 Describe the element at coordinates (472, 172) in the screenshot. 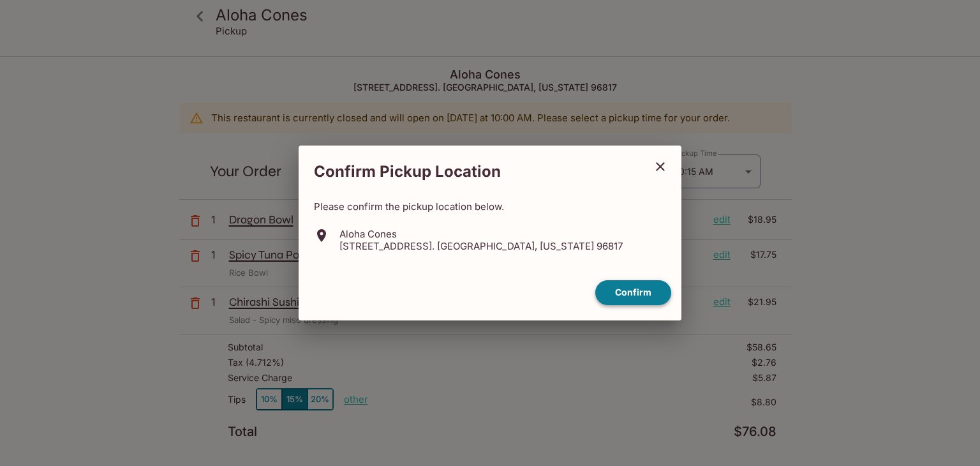

I see `h2: Confirm Pickup Location` at that location.